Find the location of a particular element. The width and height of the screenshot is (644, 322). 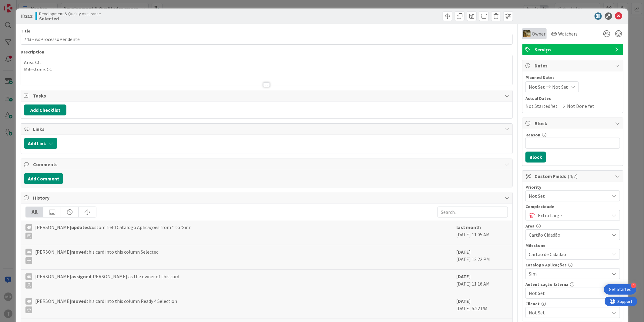

span: Planned Dates is located at coordinates (573, 77).